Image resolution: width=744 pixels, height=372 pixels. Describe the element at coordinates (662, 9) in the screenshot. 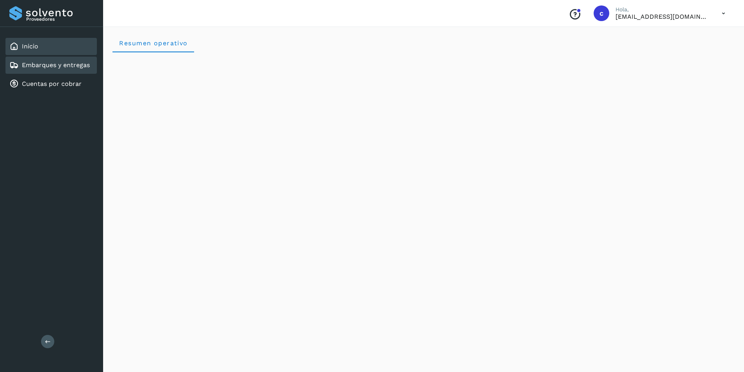

I see `p: Hola,` at that location.